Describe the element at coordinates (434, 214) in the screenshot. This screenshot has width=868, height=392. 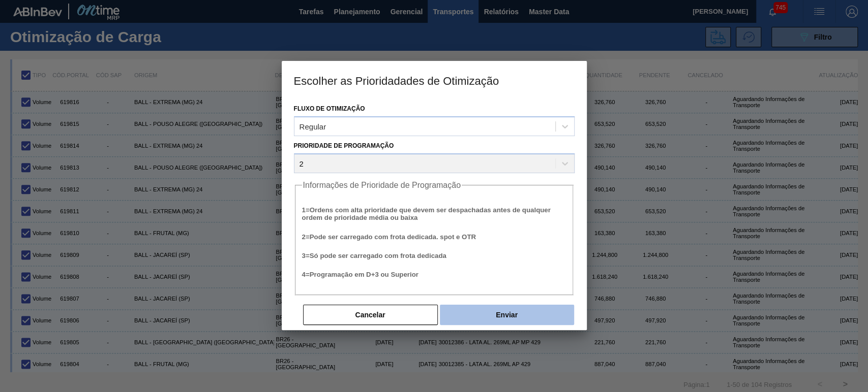
I see `h5: 1 = Ordens com alta prioridade que devem ser despachadas antes de qualquer ordem de prioridade mé...` at that location.